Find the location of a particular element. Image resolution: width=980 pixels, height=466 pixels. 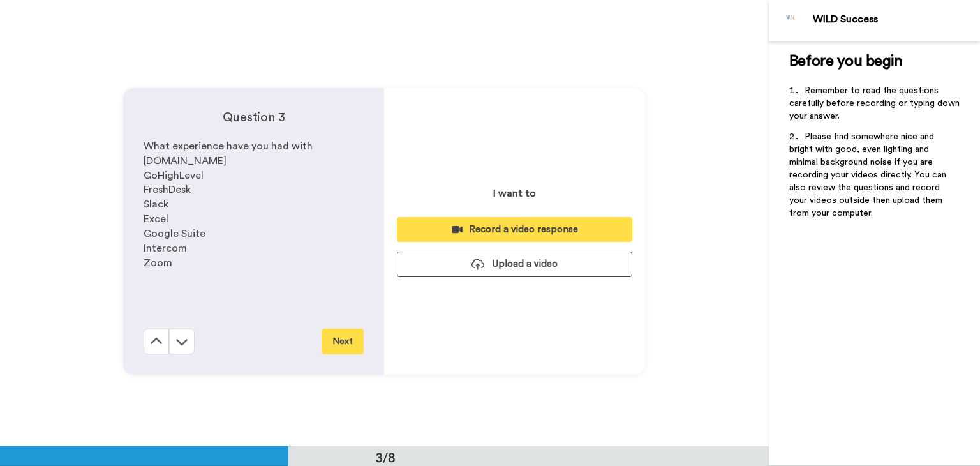

span: Slack is located at coordinates (155, 205).